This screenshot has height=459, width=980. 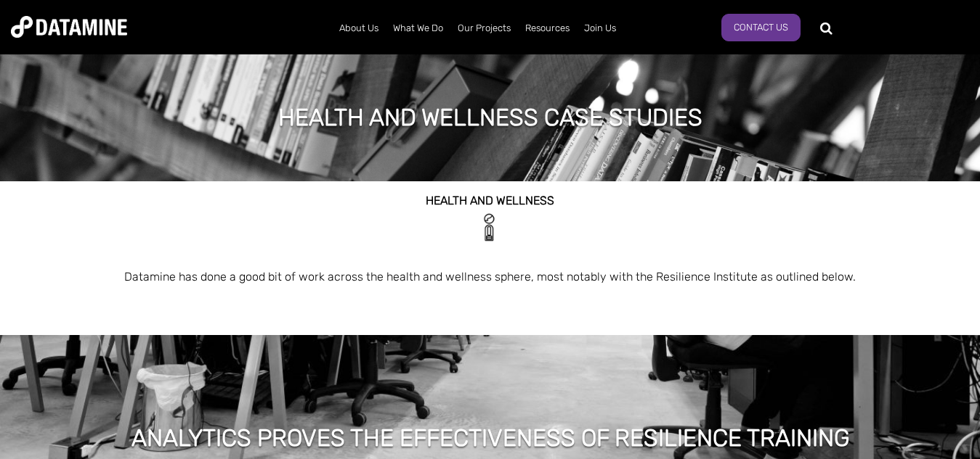 I want to click on a: What We Do, so click(x=418, y=28).